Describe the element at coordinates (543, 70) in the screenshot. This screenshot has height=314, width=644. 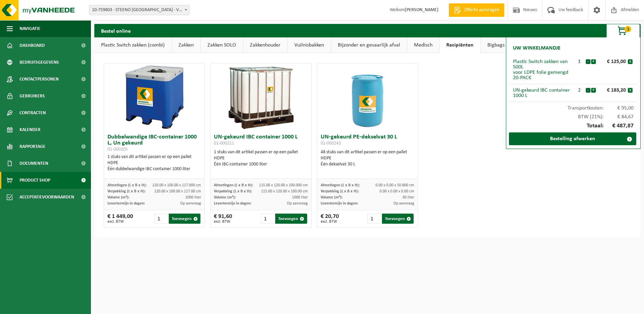
I see `div: Plastic Switch zakken van 500L voor LDPE folie gemengd 20-PACK` at that location.